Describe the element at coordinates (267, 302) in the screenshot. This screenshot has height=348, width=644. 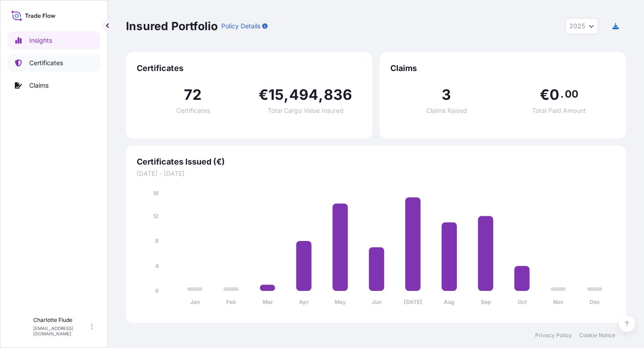
I see `tspan: Mar` at that location.